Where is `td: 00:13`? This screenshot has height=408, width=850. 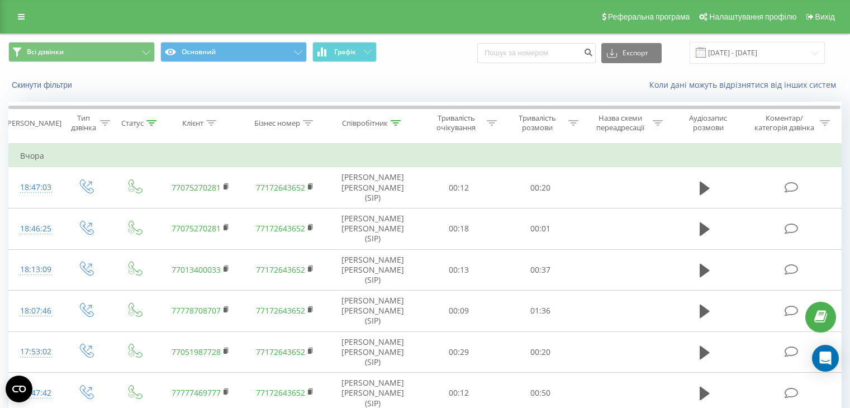
td: 00:13 is located at coordinates (459, 270).